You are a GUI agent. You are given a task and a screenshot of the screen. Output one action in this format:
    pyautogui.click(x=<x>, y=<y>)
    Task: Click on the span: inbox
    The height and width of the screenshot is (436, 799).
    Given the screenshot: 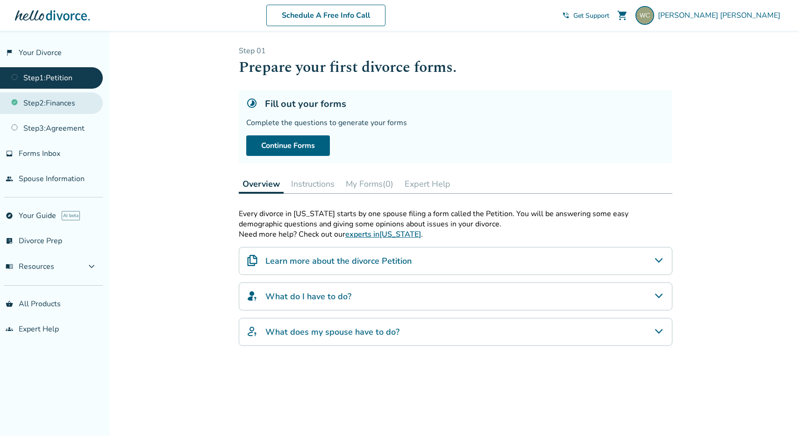 What is the action you would take?
    pyautogui.click(x=9, y=154)
    